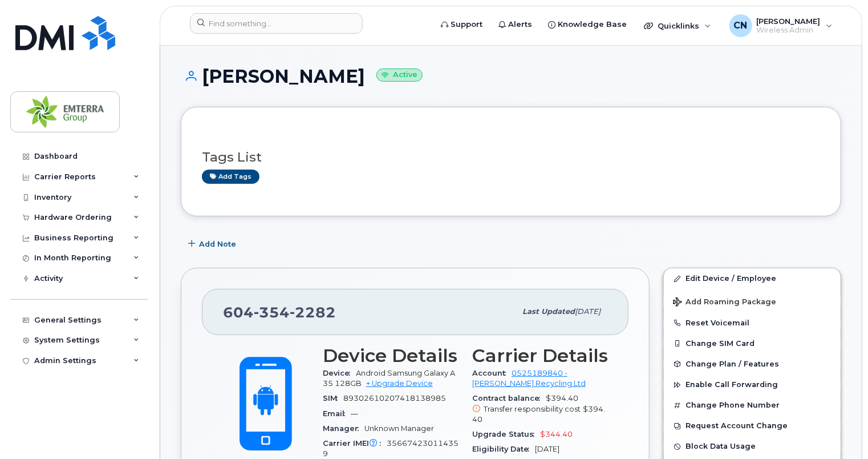 The height and width of the screenshot is (459, 868). Describe the element at coordinates (506, 434) in the screenshot. I see `span: Upgrade Status` at that location.